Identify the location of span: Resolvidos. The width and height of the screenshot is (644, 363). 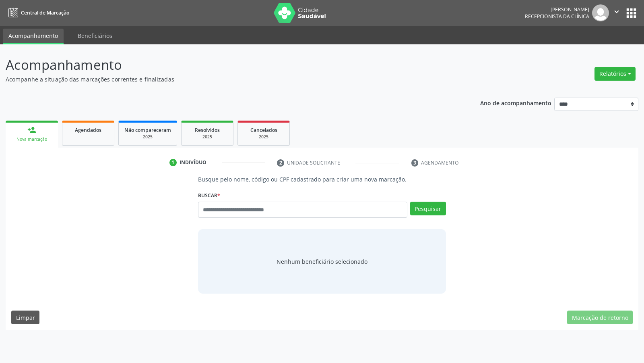
(207, 130).